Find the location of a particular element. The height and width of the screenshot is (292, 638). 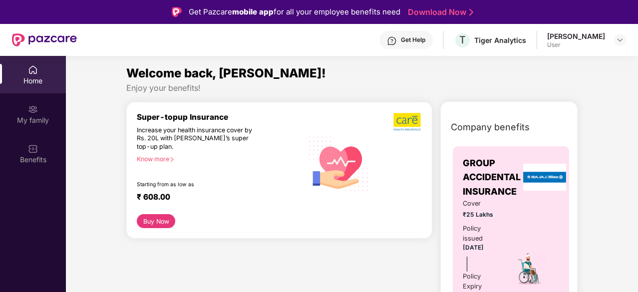

img: svg+xml;base64,PHN2ZyB3aWR0aD0iMjAiIGhlaWdodD0iMjAiIHZpZXdCb3g9IjAgMCAyMCAyMCIgZmlsbD0ibm9uZSIgeG... is located at coordinates (33, 109).